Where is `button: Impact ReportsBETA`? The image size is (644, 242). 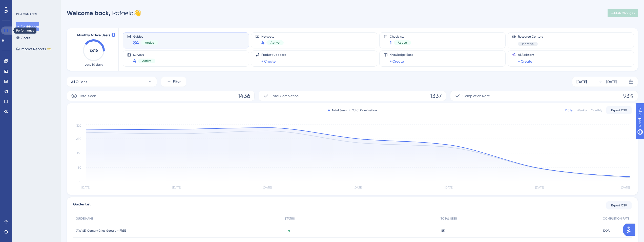 button: Impact ReportsBETA is located at coordinates (34, 49).